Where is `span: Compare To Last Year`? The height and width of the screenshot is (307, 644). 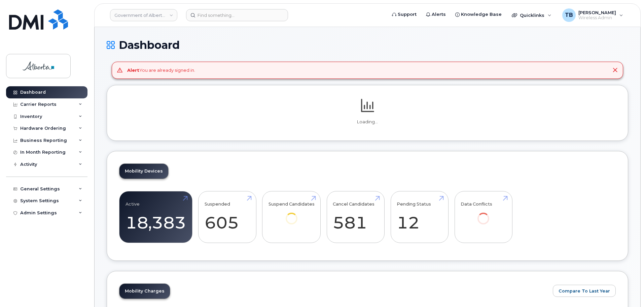 span: Compare To Last Year is located at coordinates (584, 291).